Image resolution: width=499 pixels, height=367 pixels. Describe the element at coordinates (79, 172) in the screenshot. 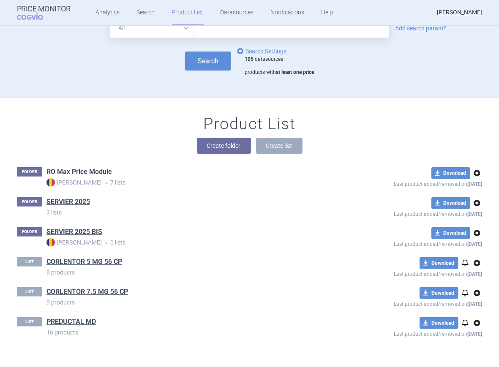

I see `a: RO Max Price Module` at that location.